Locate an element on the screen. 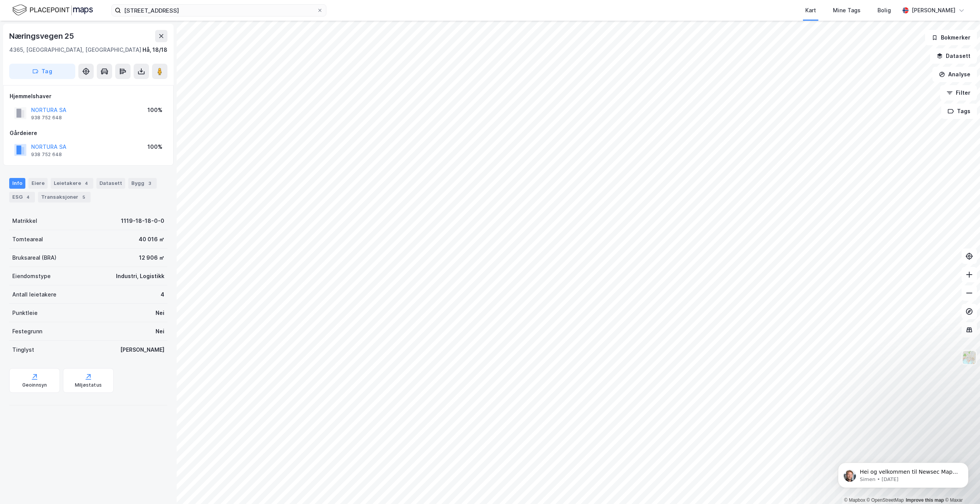 The width and height of the screenshot is (980, 504). div: Kart is located at coordinates (811, 10).